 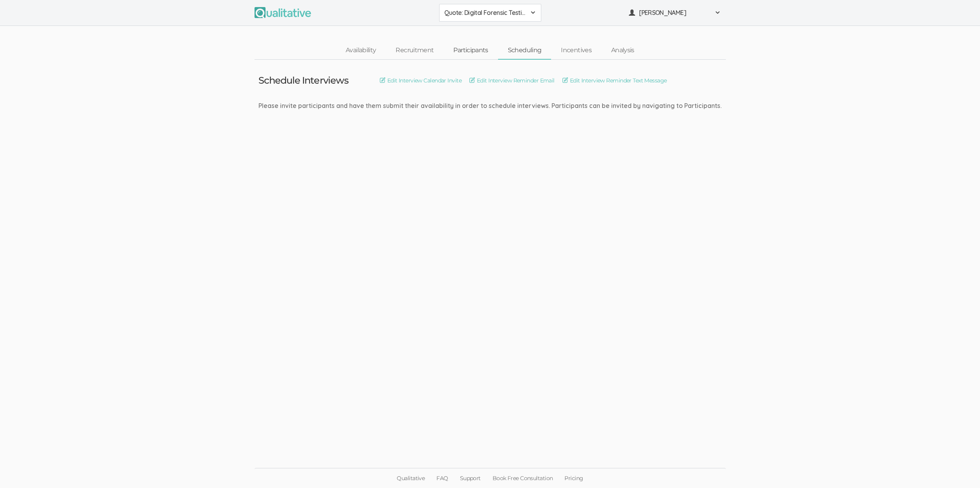 What do you see at coordinates (576, 50) in the screenshot?
I see `a: Incentives` at bounding box center [576, 50].